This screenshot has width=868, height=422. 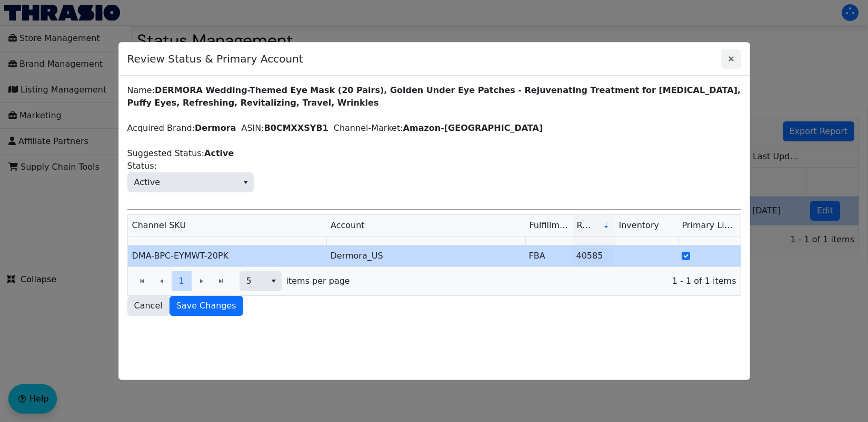 What do you see at coordinates (424, 59) in the screenshot?
I see `span: Review Status & Primary Account` at bounding box center [424, 59].